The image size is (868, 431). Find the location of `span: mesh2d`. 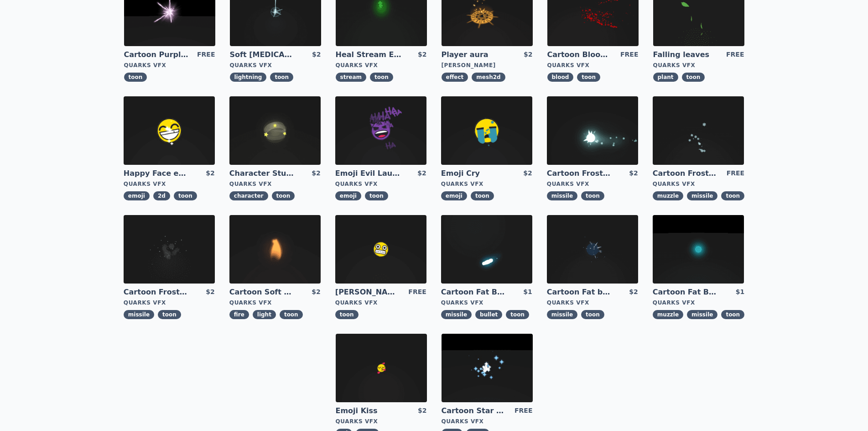

span: mesh2d is located at coordinates (488, 77).